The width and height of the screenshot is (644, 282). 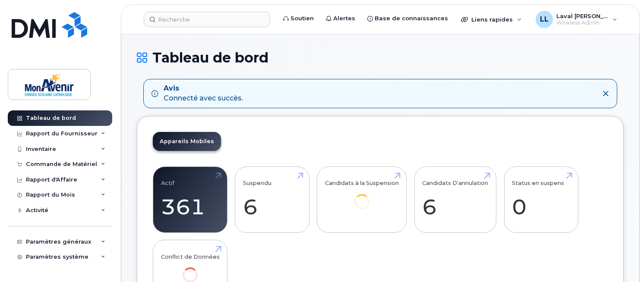 What do you see at coordinates (541, 200) in the screenshot?
I see `a: Status en suspens 0` at bounding box center [541, 200].